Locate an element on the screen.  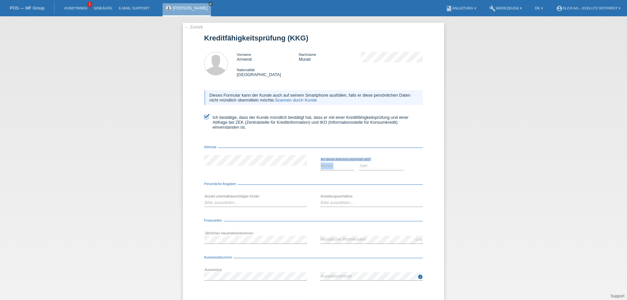
a: close is located at coordinates (211, 4).